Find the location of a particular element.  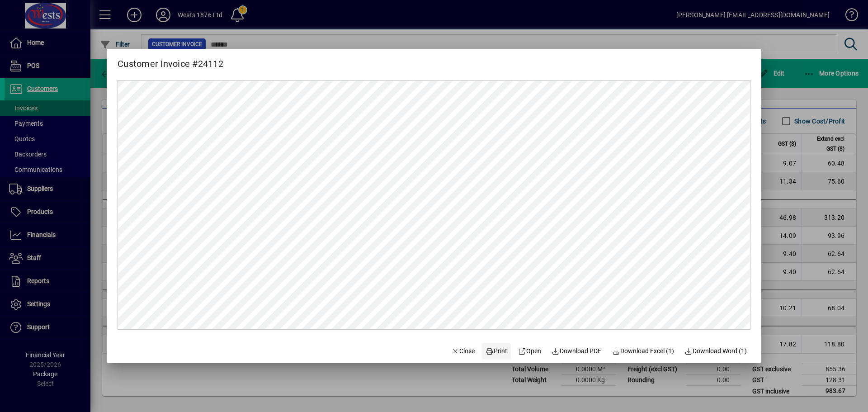

span: Open is located at coordinates (529, 351).